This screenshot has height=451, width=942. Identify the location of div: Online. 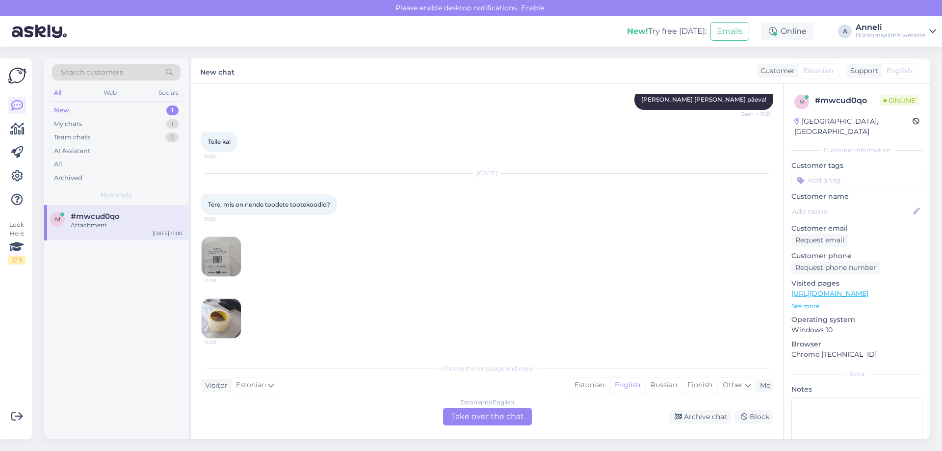
(787, 31).